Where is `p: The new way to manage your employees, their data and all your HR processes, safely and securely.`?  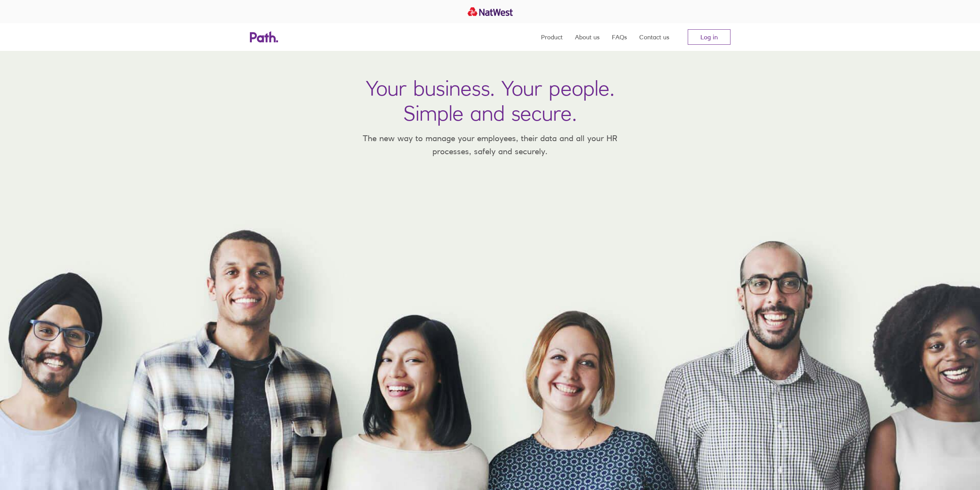
p: The new way to manage your employees, their data and all your HR processes, safely and securely. is located at coordinates (490, 145).